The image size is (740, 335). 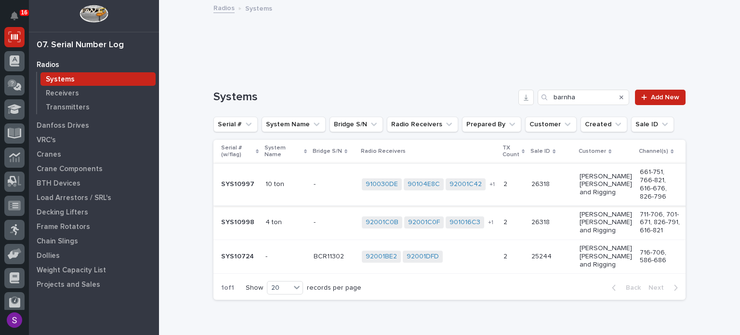 I want to click on a: Dollies, so click(x=94, y=255).